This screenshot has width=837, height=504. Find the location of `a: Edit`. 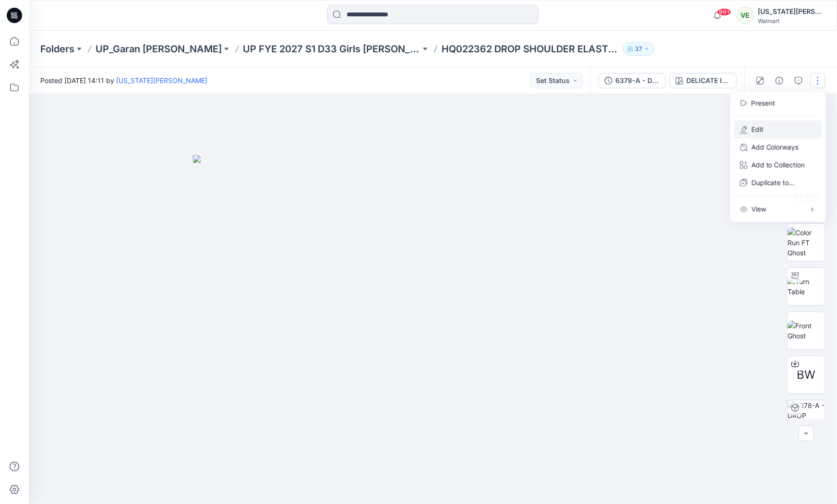

a: Edit is located at coordinates (757, 129).